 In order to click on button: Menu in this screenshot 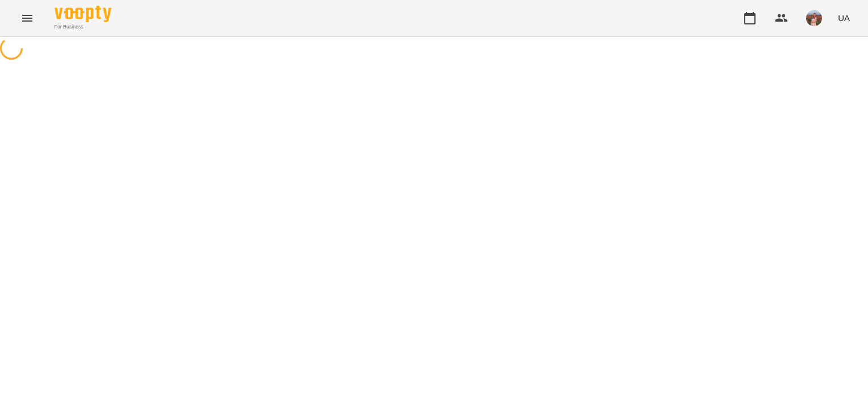, I will do `click(27, 18)`.